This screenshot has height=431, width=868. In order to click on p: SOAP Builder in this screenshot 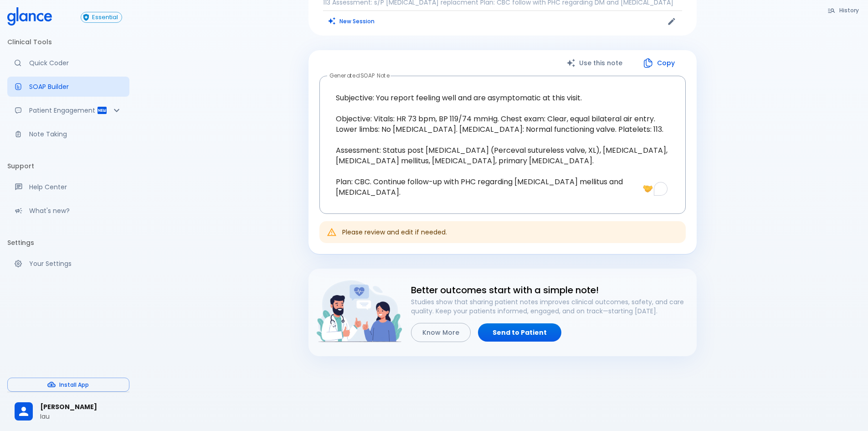, I will do `click(76, 87)`.